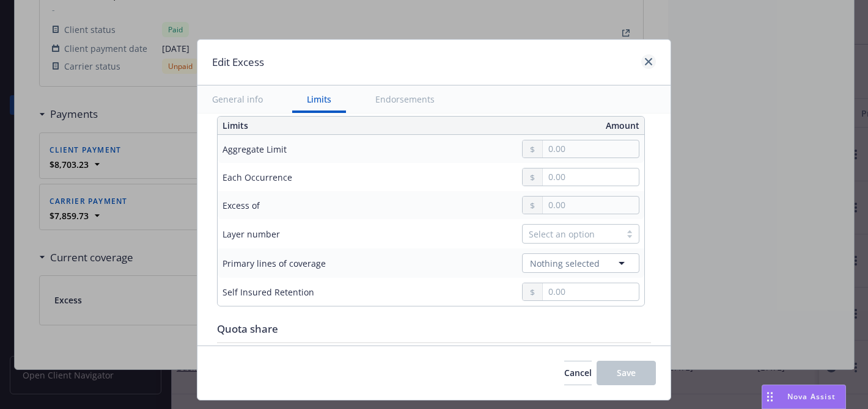 The width and height of the screenshot is (868, 409). What do you see at coordinates (274, 263) in the screenshot?
I see `div: Primary lines of coverage` at bounding box center [274, 263].